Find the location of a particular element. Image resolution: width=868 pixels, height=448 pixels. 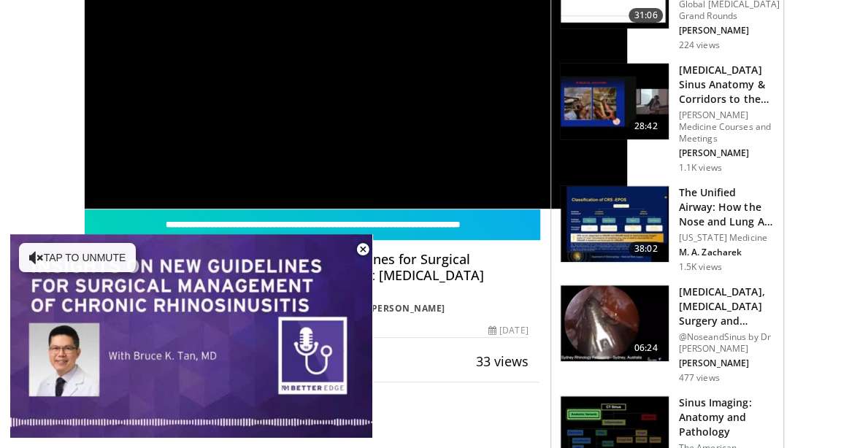

img: 5c1a841c-37ed-4666-a27e-9093f124e297.150x105_q85_crop-smart_upscale.jpg is located at coordinates (615, 323).